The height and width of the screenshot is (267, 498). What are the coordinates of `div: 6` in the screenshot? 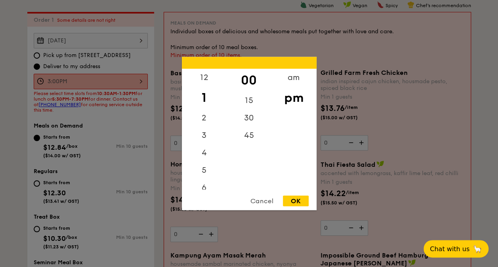 It's located at (204, 188).